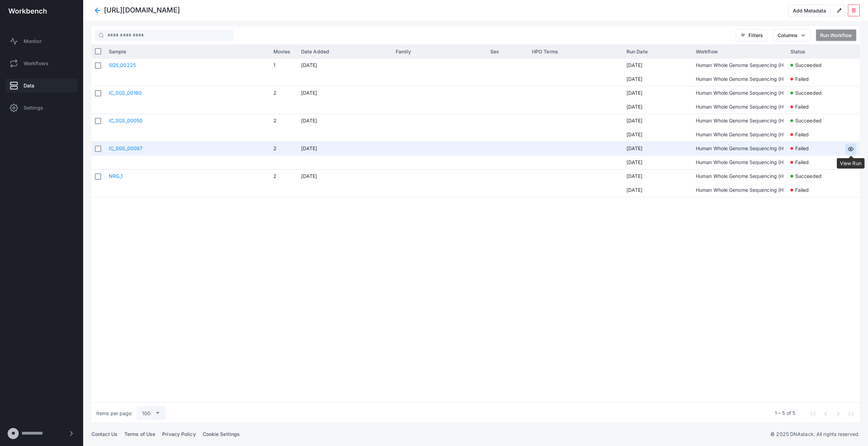  I want to click on span: delete, so click(854, 10).